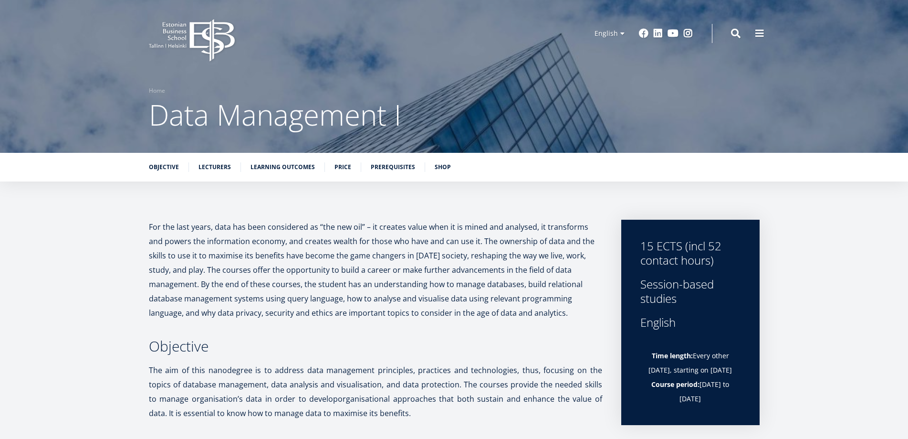 The width and height of the screenshot is (908, 439). What do you see at coordinates (215, 167) in the screenshot?
I see `a: Lecturers` at bounding box center [215, 167].